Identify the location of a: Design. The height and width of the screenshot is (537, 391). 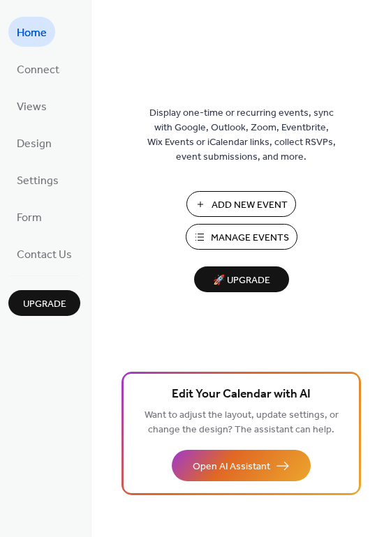
(34, 142).